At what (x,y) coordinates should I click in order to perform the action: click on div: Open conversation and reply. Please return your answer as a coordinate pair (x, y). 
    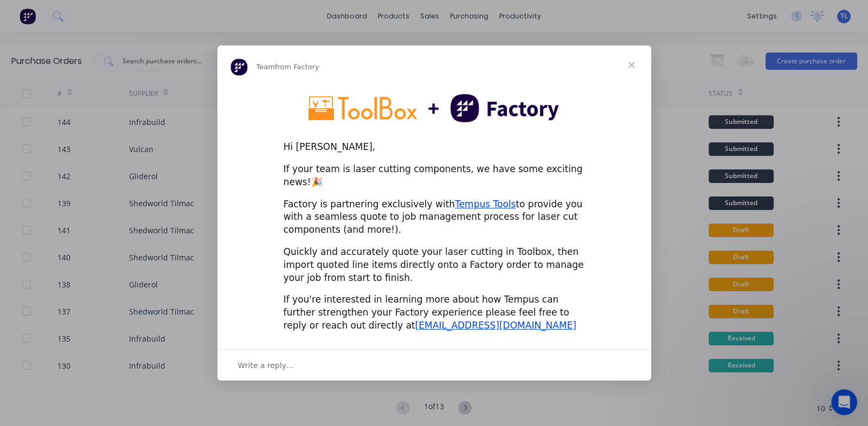
    Looking at the image, I should click on (434, 365).